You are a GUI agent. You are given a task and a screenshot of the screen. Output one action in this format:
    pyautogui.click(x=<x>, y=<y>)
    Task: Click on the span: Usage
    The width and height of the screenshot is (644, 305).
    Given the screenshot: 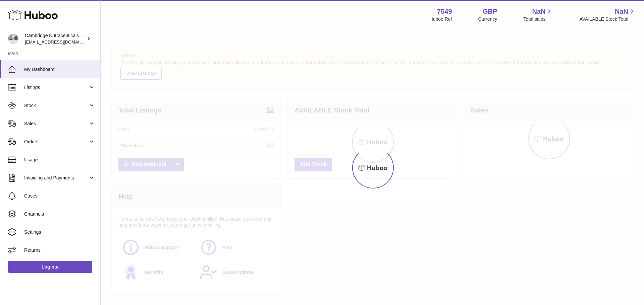 What is the action you would take?
    pyautogui.click(x=60, y=160)
    